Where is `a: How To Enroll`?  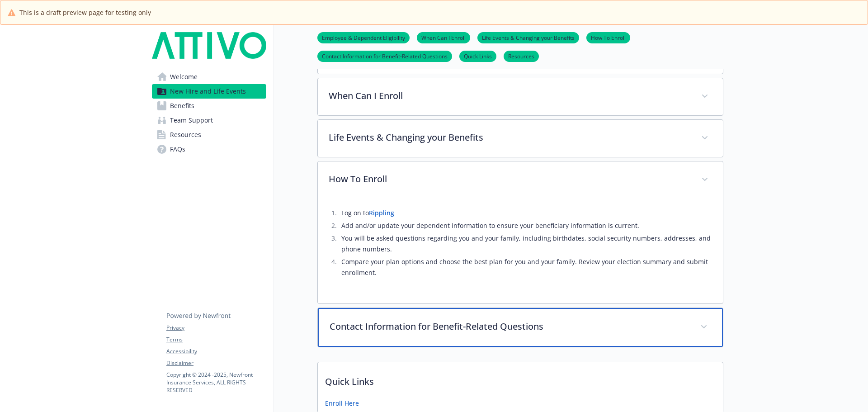 a: How To Enroll is located at coordinates (608, 37).